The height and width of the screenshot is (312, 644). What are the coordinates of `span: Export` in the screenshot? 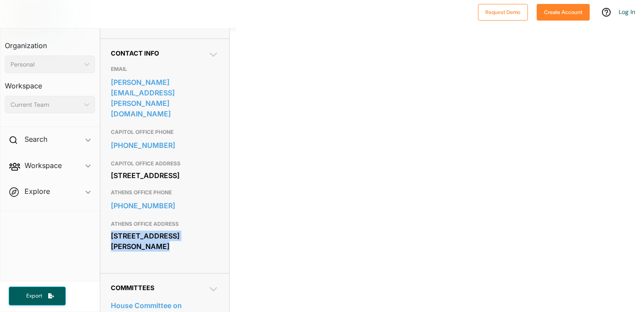 It's located at (34, 296).